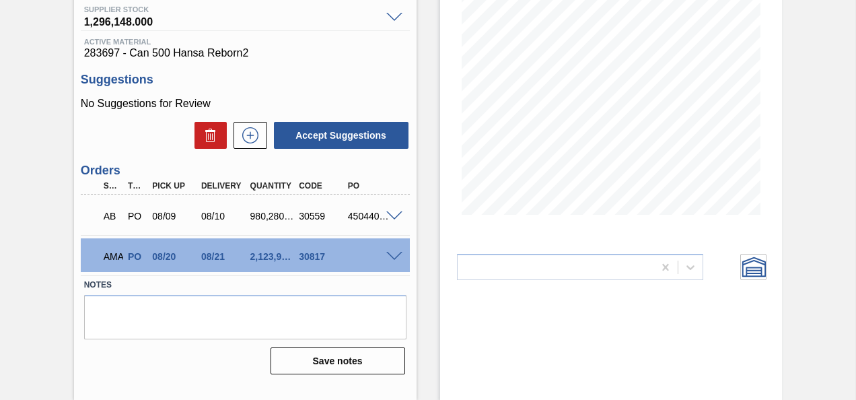 This screenshot has height=400, width=856. What do you see at coordinates (207, 135) in the screenshot?
I see `div: Delete Suggestions` at bounding box center [207, 135].